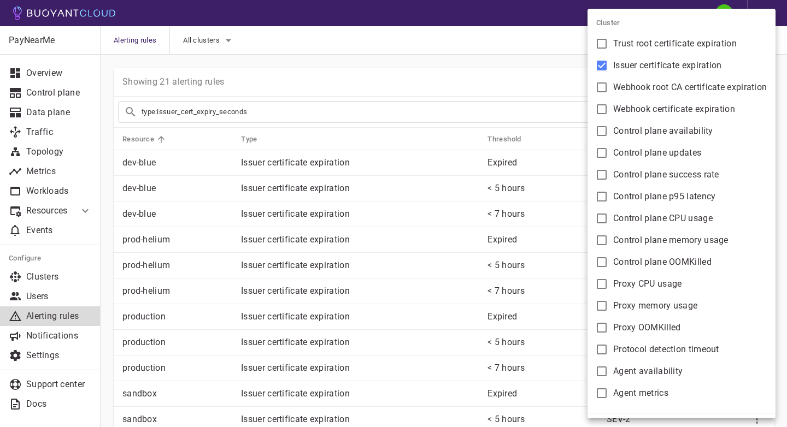 The height and width of the screenshot is (427, 787). What do you see at coordinates (647, 328) in the screenshot?
I see `span: Proxy OOMKilled` at bounding box center [647, 328].